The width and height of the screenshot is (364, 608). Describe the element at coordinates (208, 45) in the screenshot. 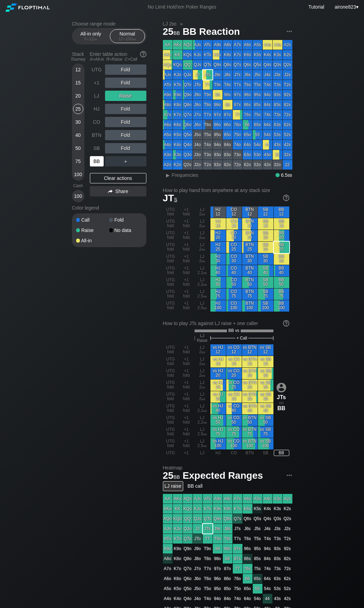

I see `div: ATs` at that location.